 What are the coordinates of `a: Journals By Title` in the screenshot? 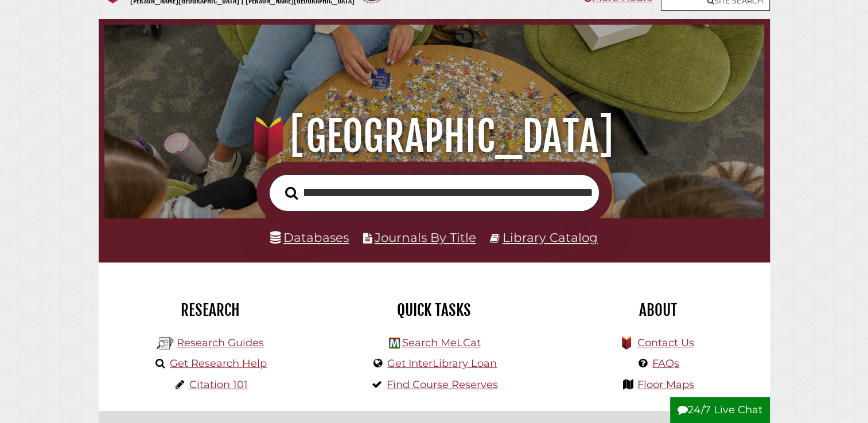 It's located at (425, 238).